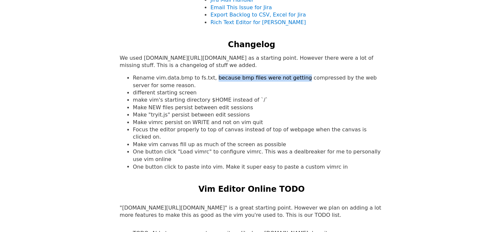 This screenshot has width=503, height=232. Describe the element at coordinates (258, 15) in the screenshot. I see `a: Export Backlog to CSV, Excel for Jira` at that location.